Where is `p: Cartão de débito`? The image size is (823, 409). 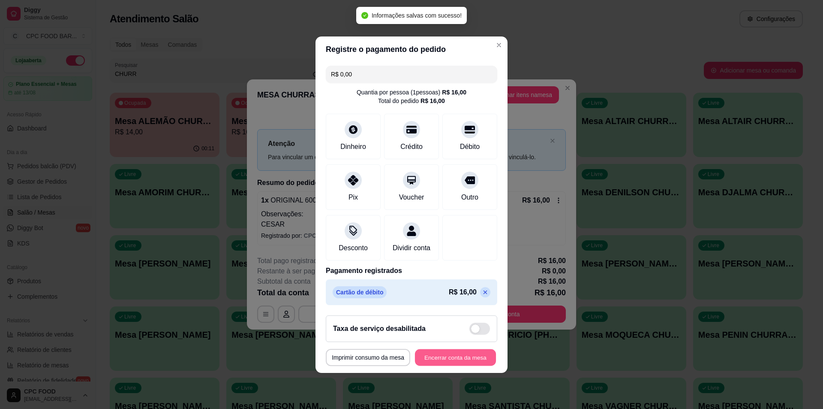 p: Cartão de débito is located at coordinates (360, 292).